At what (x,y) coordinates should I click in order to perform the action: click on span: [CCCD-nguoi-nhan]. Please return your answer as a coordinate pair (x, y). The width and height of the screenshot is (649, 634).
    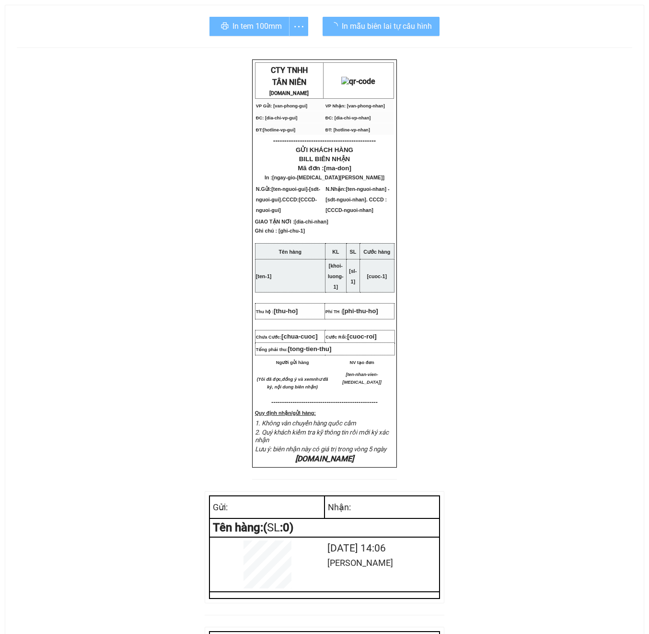
    Looking at the image, I should click on (349, 210).